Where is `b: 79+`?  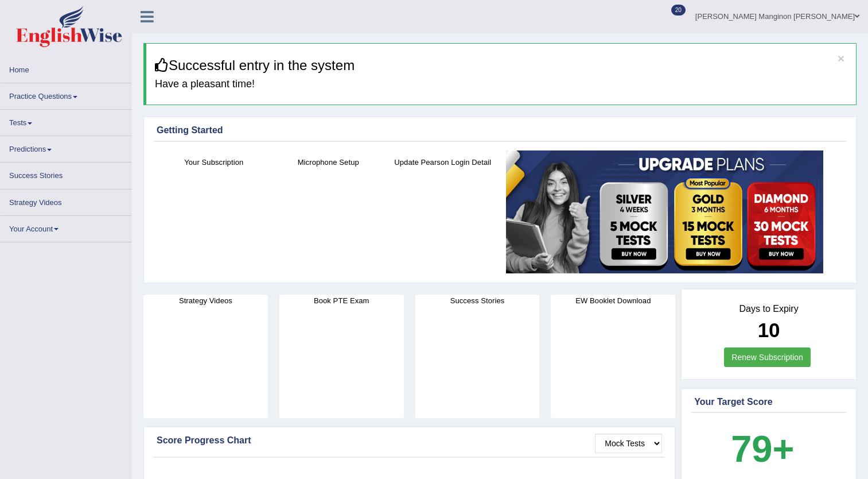 b: 79+ is located at coordinates (762, 448).